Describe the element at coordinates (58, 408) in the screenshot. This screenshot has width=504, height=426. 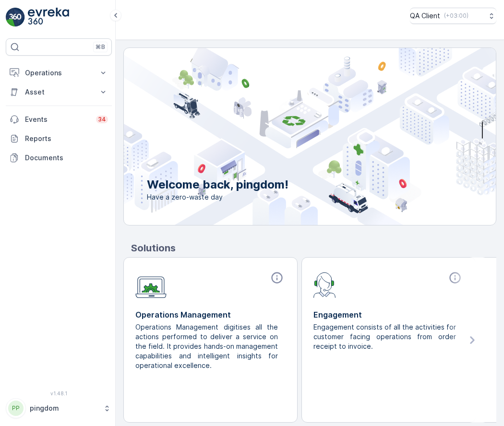
I see `button: PPpingdom` at that location.